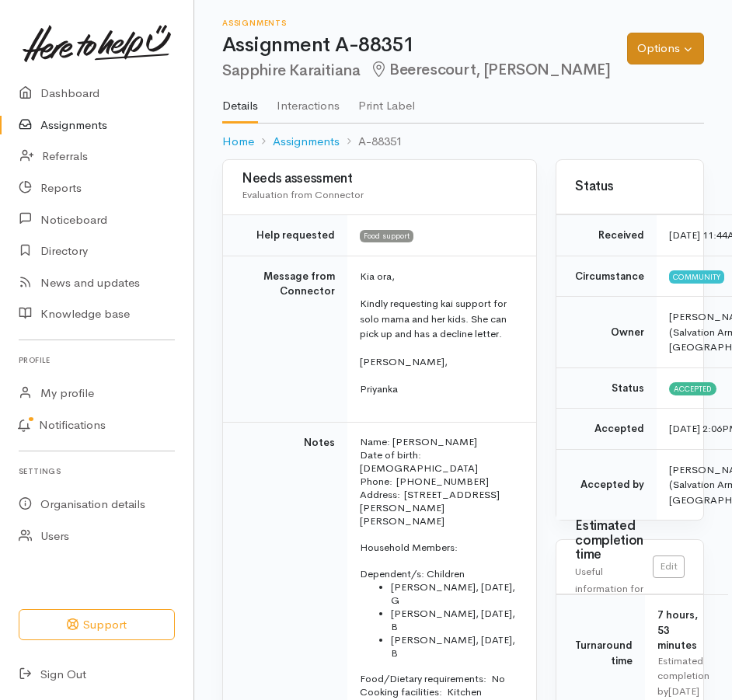  I want to click on h6: Assignments, so click(425, 22).